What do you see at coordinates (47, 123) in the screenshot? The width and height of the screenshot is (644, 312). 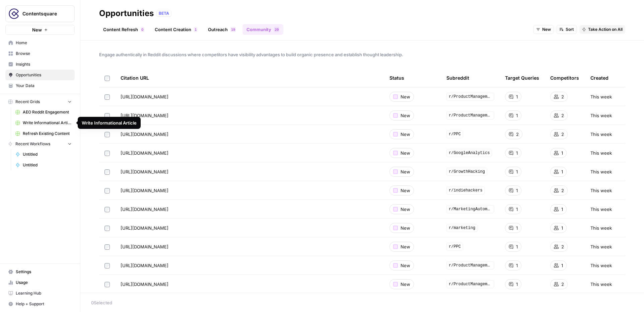 I see `span: Write Informational Article` at bounding box center [47, 123].